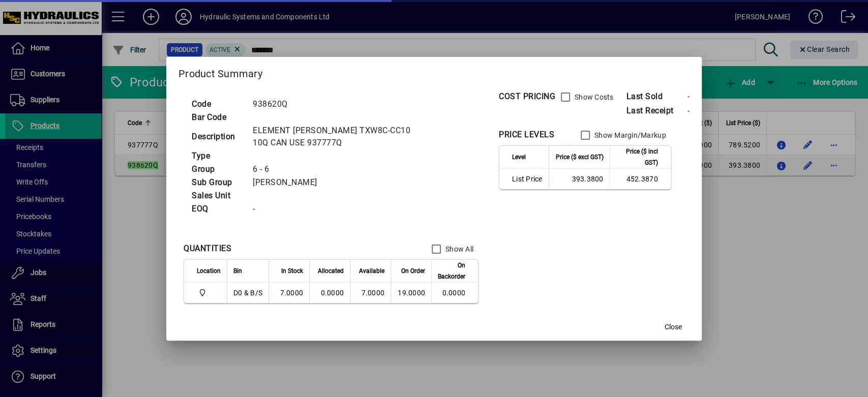 The width and height of the screenshot is (868, 397). Describe the element at coordinates (526, 135) in the screenshot. I see `div: PRICE LEVELS` at that location.